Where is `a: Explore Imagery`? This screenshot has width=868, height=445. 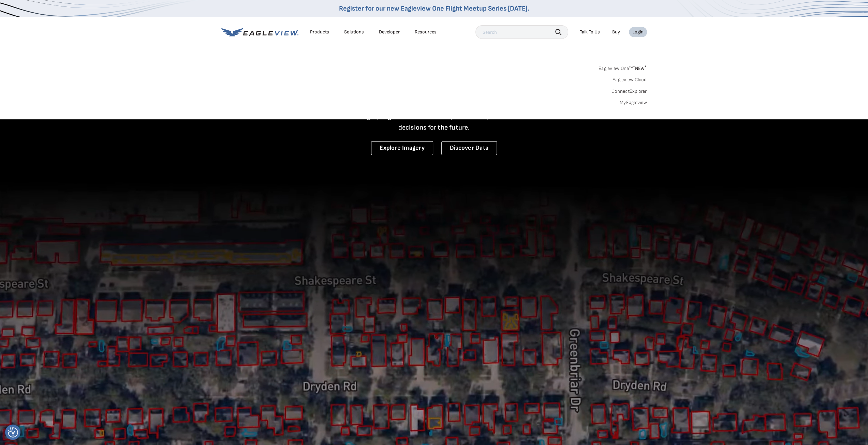
a: Explore Imagery is located at coordinates (402, 148).